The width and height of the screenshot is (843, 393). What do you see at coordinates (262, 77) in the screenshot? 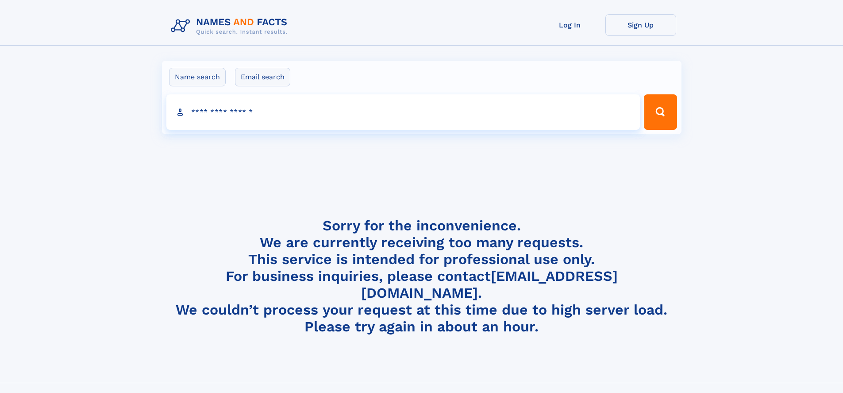
I see `label: Email search` at bounding box center [262, 77].